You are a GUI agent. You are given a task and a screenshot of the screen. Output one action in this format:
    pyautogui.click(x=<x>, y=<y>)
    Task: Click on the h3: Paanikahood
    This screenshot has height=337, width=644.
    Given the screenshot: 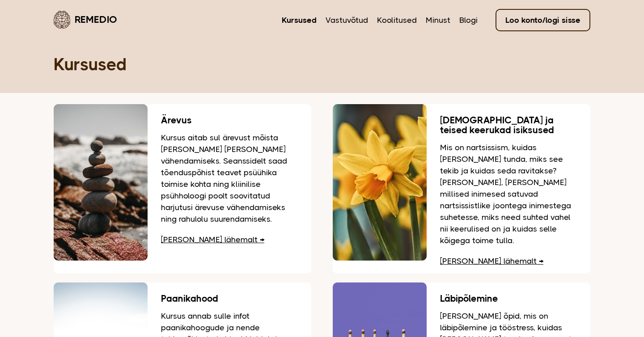 What is the action you would take?
    pyautogui.click(x=229, y=299)
    